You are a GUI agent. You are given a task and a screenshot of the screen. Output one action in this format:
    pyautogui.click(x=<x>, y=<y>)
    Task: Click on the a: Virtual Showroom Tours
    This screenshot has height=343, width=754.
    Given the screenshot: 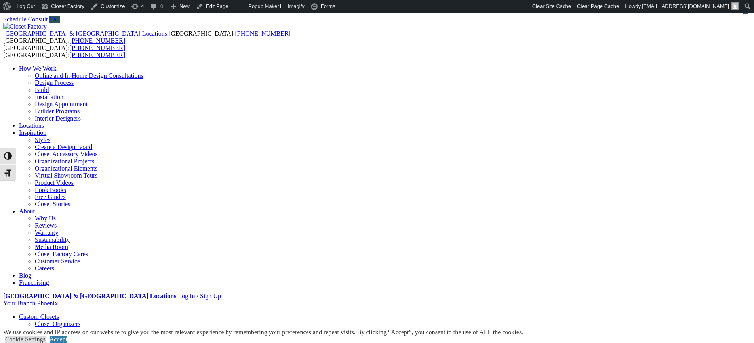 What is the action you would take?
    pyautogui.click(x=66, y=175)
    